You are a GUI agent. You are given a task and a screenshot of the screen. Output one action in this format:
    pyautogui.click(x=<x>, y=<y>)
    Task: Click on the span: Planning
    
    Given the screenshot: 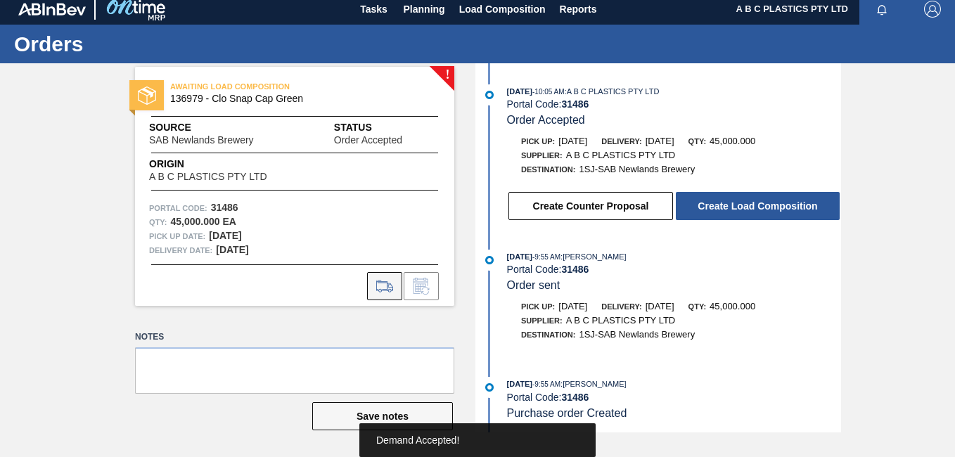 What is the action you would take?
    pyautogui.click(x=424, y=9)
    